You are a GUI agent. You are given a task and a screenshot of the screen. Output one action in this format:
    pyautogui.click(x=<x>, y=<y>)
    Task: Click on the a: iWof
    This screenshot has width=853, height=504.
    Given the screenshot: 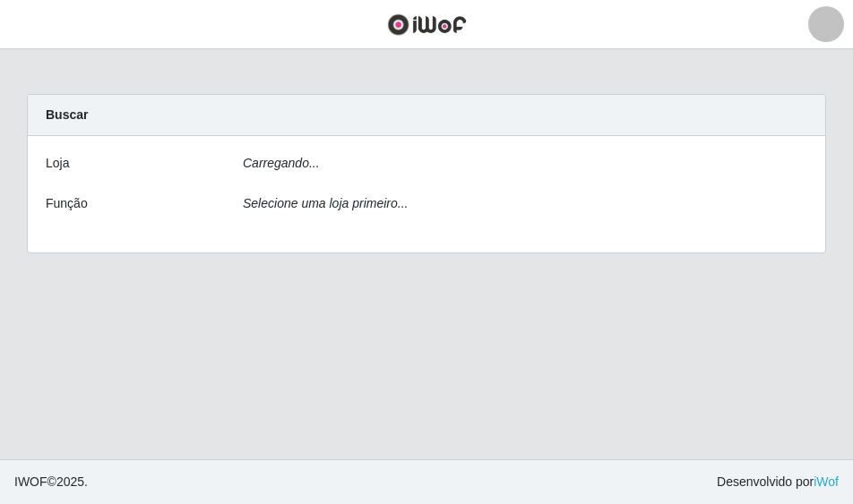 What is the action you would take?
    pyautogui.click(x=826, y=482)
    